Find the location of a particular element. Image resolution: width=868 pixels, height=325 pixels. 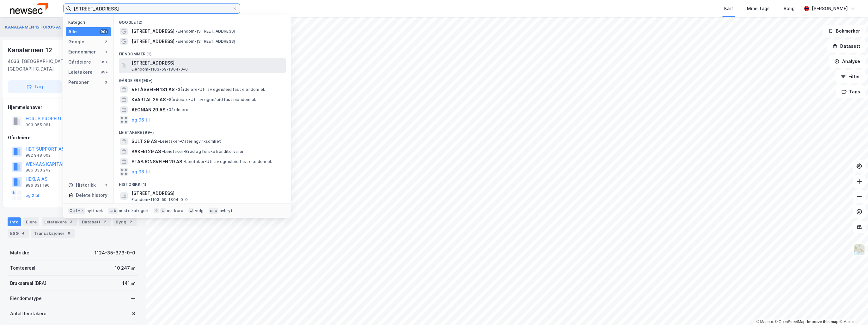

span: BAKERI 29 AS is located at coordinates (146, 152).